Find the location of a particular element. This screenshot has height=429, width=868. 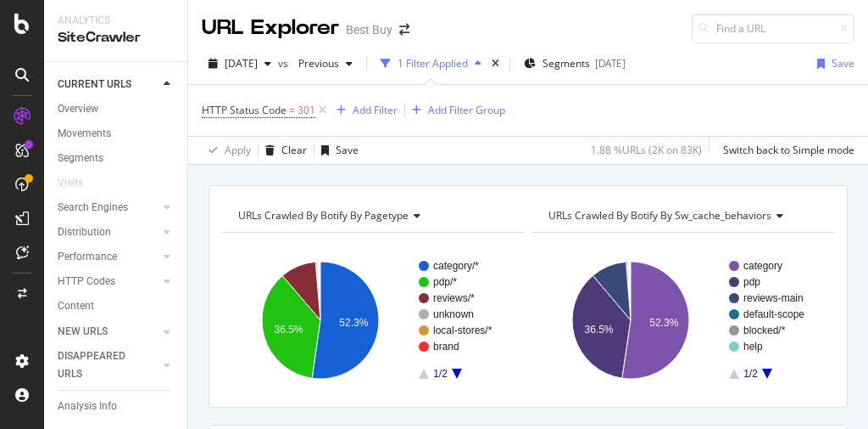

div: Analysis Info is located at coordinates (88, 406).